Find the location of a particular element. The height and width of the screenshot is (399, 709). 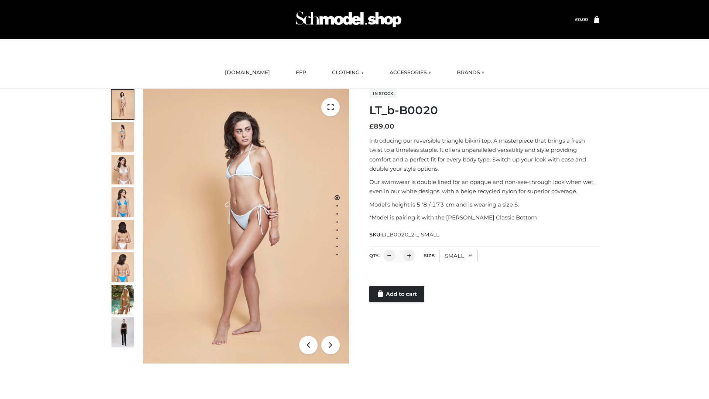

a: Add to cart is located at coordinates (396, 294).